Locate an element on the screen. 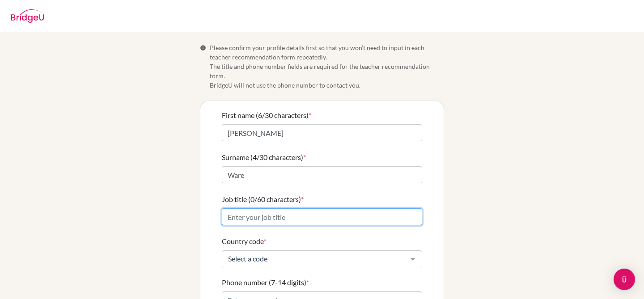 Image resolution: width=644 pixels, height=299 pixels. label: Job title (0/60 characters) is located at coordinates (262, 200).